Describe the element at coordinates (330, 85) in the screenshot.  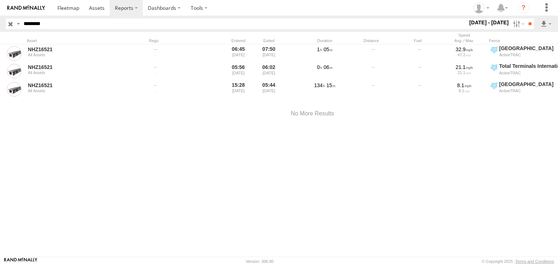
I see `span: 15` at that location.